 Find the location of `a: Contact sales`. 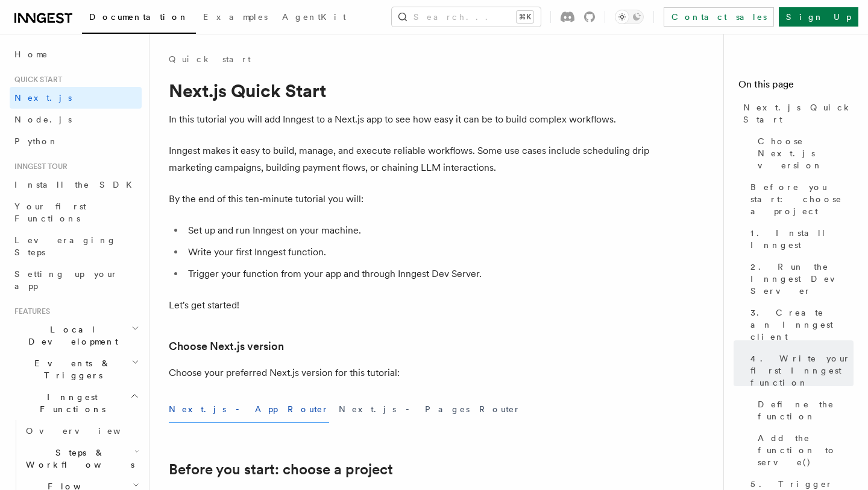

a: Contact sales is located at coordinates (718, 17).